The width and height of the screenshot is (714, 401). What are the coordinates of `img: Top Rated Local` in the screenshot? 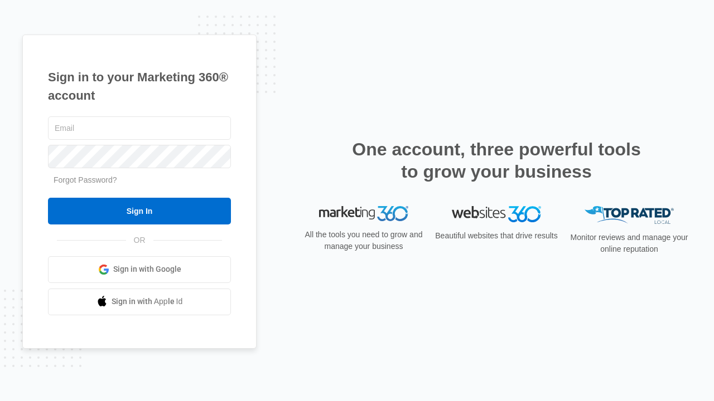 It's located at (629, 215).